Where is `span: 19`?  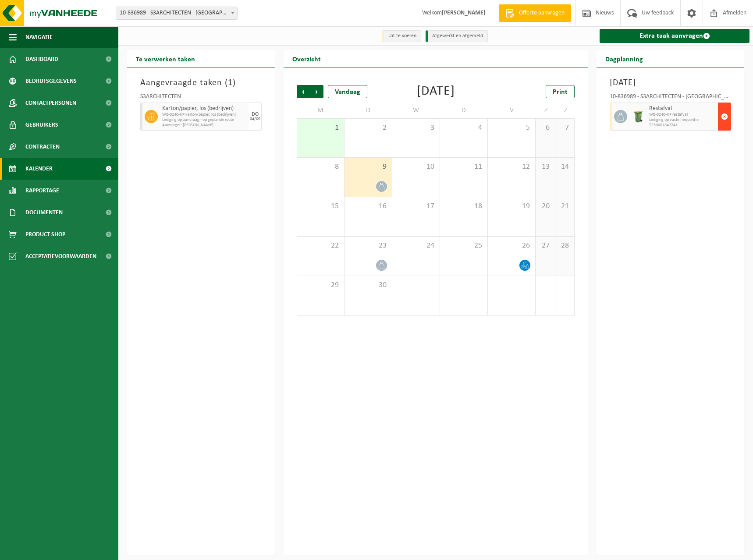 span: 19 is located at coordinates (512, 207).